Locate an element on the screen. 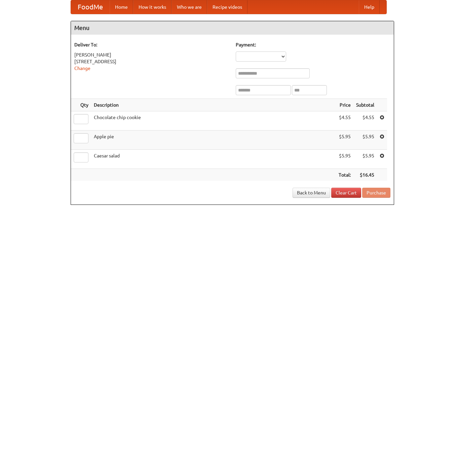  th: Subtotal is located at coordinates (365, 105).